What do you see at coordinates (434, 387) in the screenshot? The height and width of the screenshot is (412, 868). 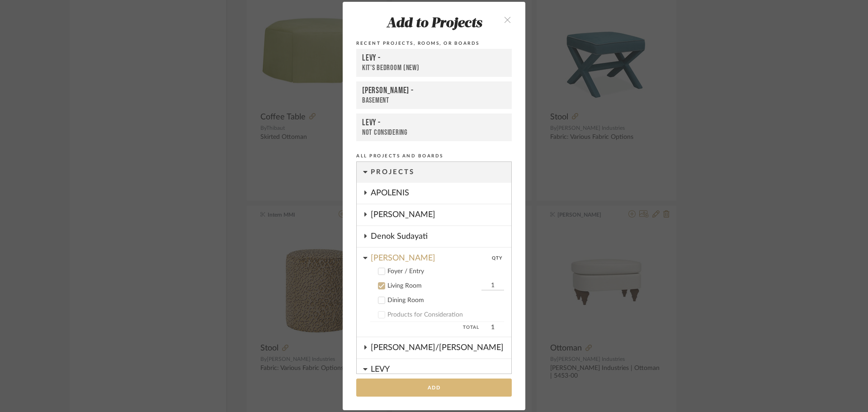 I see `button: Add` at bounding box center [434, 387].